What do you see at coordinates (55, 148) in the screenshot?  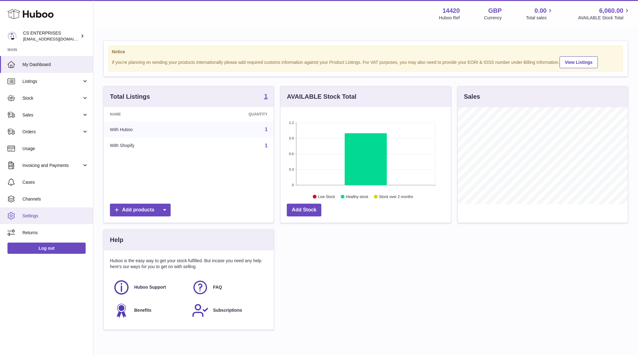 I see `span: Usage` at bounding box center [55, 148].